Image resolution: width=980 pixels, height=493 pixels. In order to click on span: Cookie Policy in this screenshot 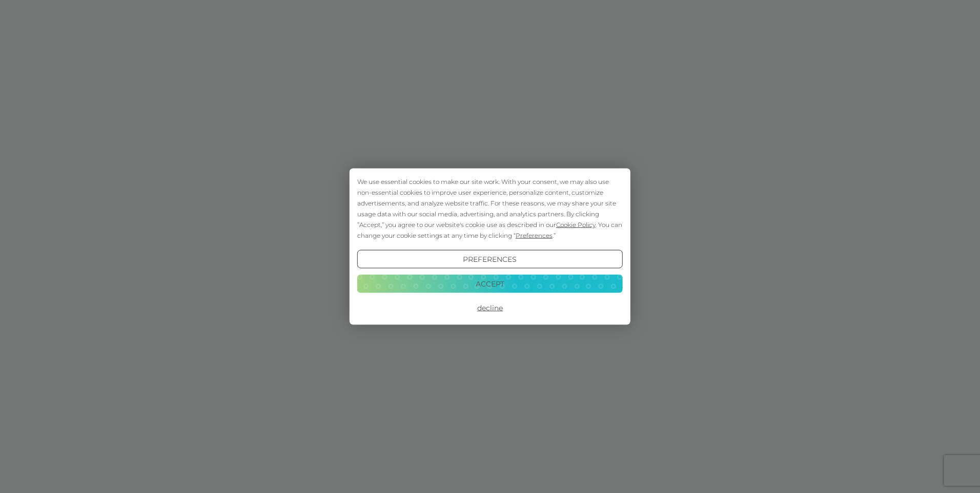, I will do `click(575, 224)`.